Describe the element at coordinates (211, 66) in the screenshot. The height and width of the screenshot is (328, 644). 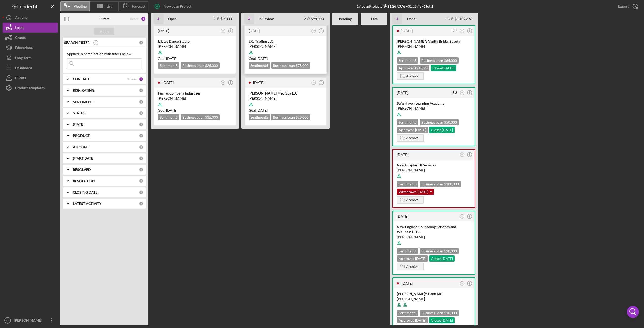
I see `span: $25,000` at that location.